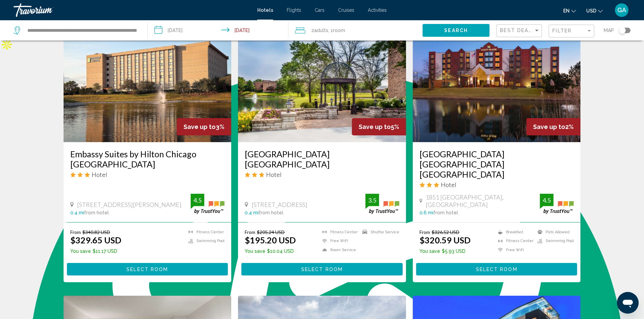  Describe the element at coordinates (427, 212) in the screenshot. I see `span: 0.6 mi` at that location.